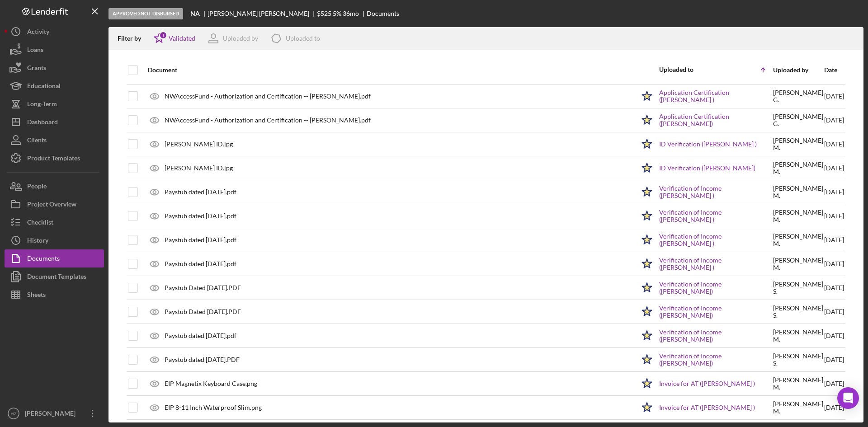  What do you see at coordinates (351, 14) in the screenshot?
I see `div: 36 mo` at bounding box center [351, 14].